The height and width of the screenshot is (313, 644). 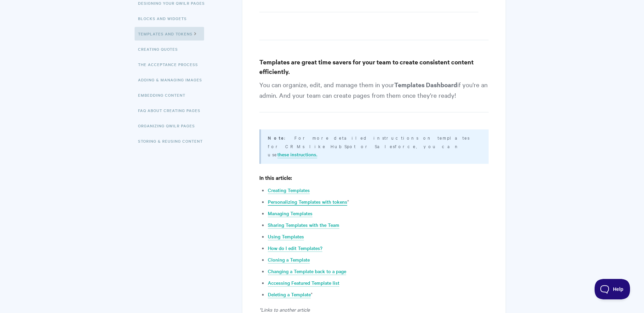 What do you see at coordinates (276, 138) in the screenshot?
I see `b: Note` at bounding box center [276, 138].